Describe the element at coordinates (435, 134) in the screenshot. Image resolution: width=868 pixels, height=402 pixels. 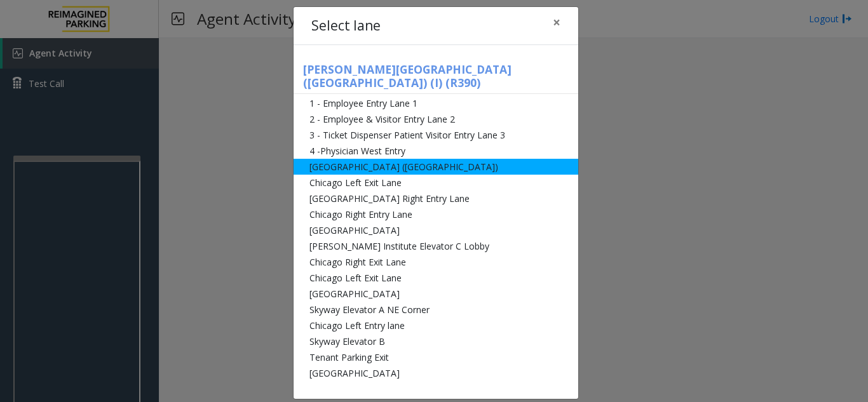
I see `li: 3 - Ticket Dispenser Patient Visitor Entry Lane 3` at that location.